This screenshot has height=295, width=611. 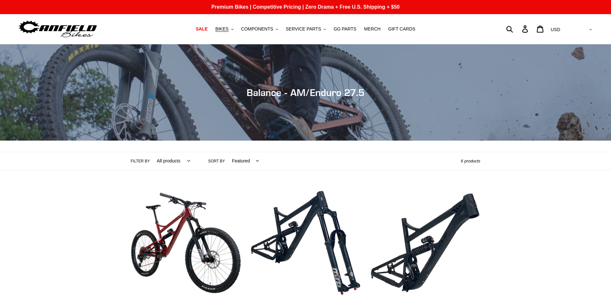 I want to click on img: Canfield Bikes, so click(x=58, y=29).